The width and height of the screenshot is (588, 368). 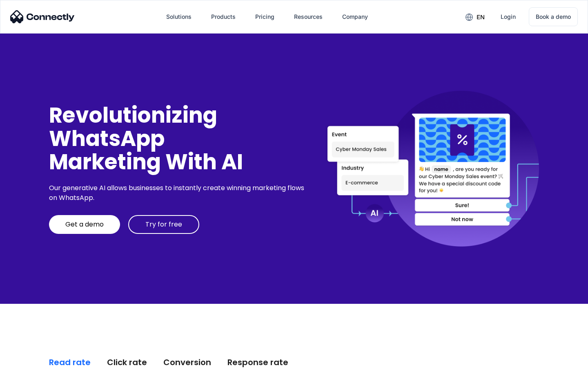 I want to click on div: Solutions, so click(x=179, y=17).